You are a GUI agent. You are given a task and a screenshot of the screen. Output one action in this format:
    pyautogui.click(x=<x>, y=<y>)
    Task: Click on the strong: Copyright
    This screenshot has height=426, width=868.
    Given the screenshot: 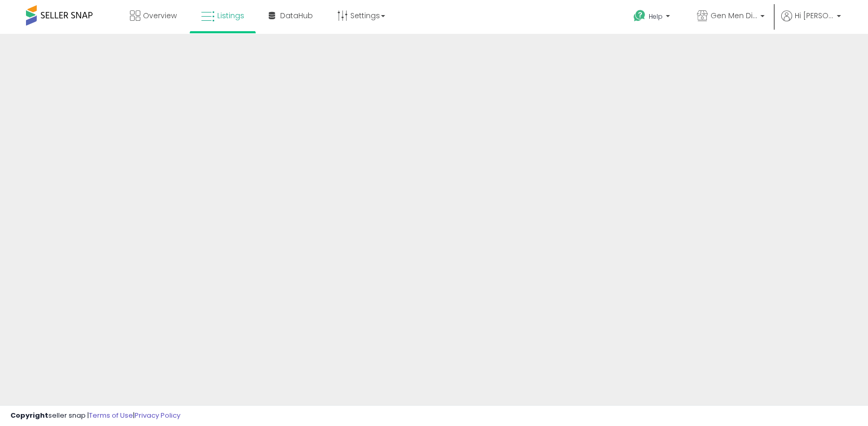 What is the action you would take?
    pyautogui.click(x=29, y=415)
    